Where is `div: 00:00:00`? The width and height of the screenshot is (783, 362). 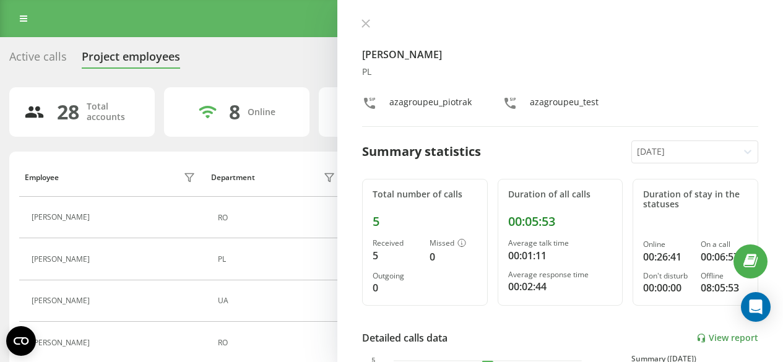 div: 00:00:00 is located at coordinates (666, 288).